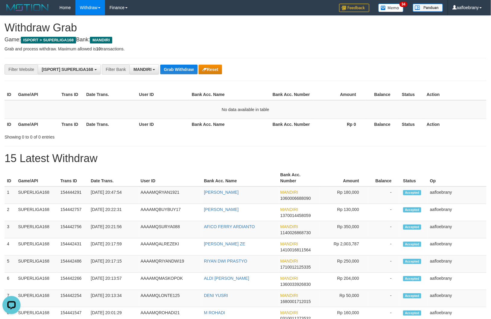 This screenshot has height=319, width=491. What do you see at coordinates (295, 232) in the screenshot?
I see `span: Copy 1140026868730 to clipboard` at bounding box center [295, 232].